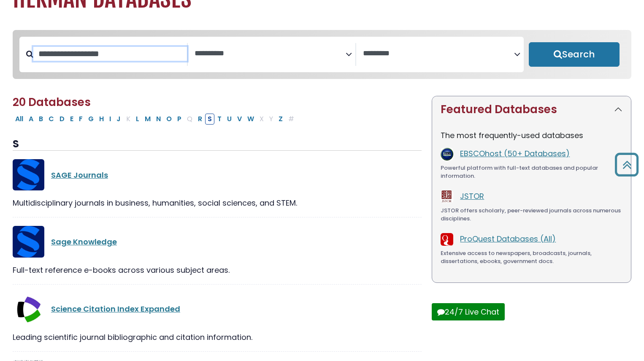 This screenshot has height=361, width=644. I want to click on h3: S, so click(217, 144).